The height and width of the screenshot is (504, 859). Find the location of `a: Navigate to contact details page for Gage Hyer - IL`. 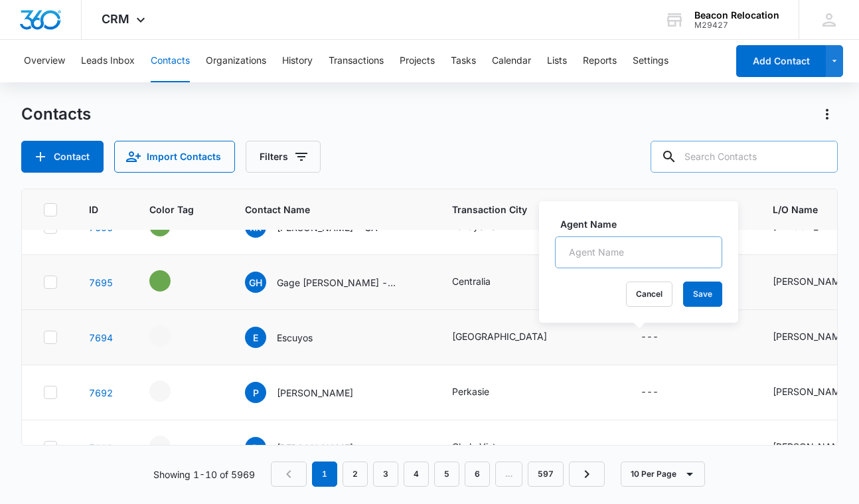

a: Navigate to contact details page for Gage Hyer - IL is located at coordinates (101, 282).